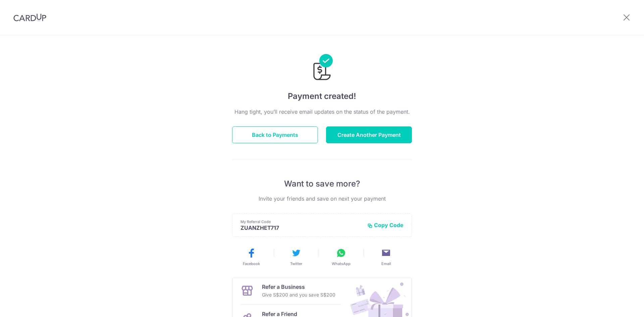 This screenshot has width=644, height=317. Describe the element at coordinates (301, 221) in the screenshot. I see `p: My Referral Code` at that location.